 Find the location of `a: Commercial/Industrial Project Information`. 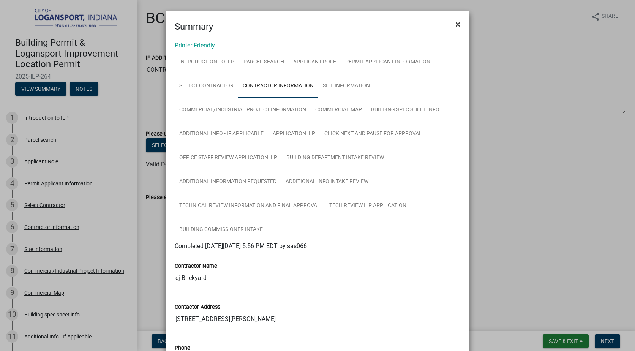

a: Commercial/Industrial Project Information is located at coordinates (243, 110).